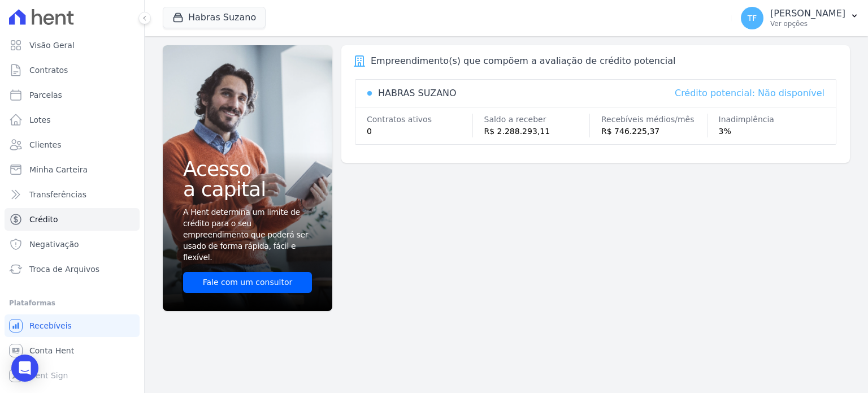 The height and width of the screenshot is (393, 868). What do you see at coordinates (72, 45) in the screenshot?
I see `a: Visão Geral` at bounding box center [72, 45].